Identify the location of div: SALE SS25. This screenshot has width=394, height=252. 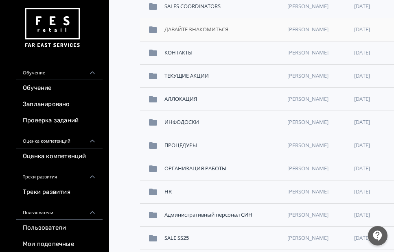
(222, 238).